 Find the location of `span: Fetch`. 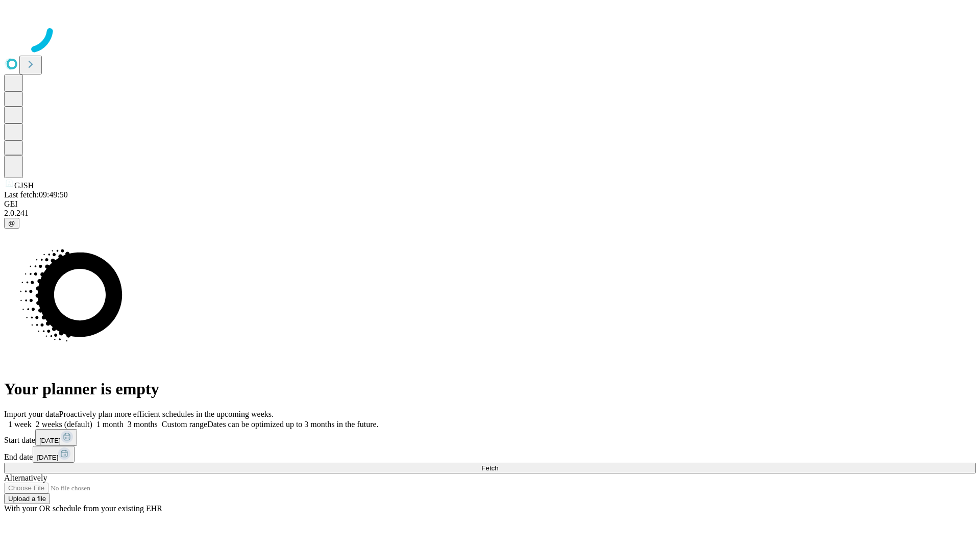

span: Fetch is located at coordinates (489, 468).